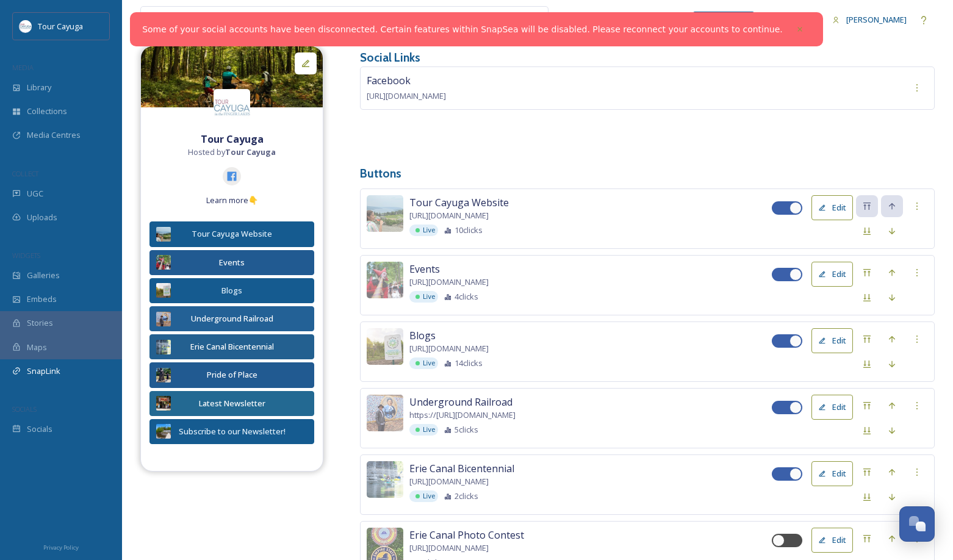  Describe the element at coordinates (232, 347) in the screenshot. I see `div: Erie Canal Bicentennial` at that location.